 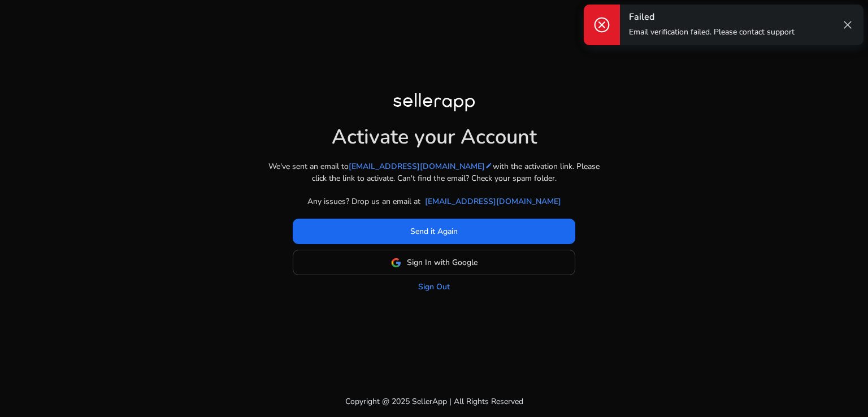 I want to click on p: We've sent an email to with the activation link. Please click the link to activate. Can't find th..., so click(x=434, y=172).